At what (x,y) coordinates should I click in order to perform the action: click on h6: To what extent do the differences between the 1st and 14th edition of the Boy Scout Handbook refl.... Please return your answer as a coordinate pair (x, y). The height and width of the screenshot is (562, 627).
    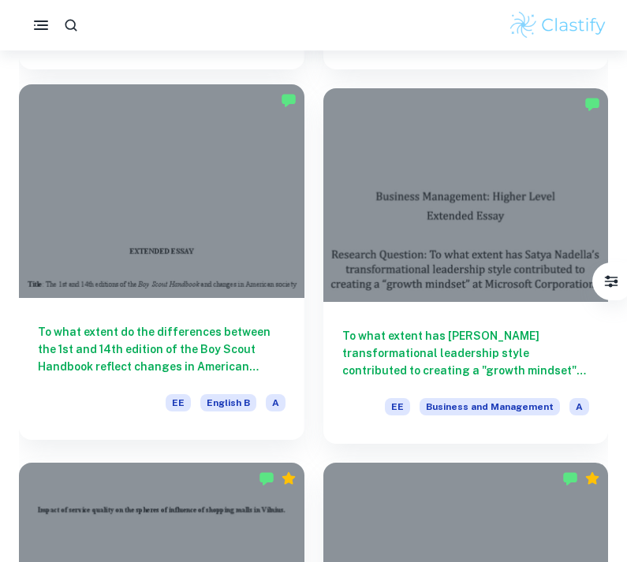
    Looking at the image, I should click on (162, 349).